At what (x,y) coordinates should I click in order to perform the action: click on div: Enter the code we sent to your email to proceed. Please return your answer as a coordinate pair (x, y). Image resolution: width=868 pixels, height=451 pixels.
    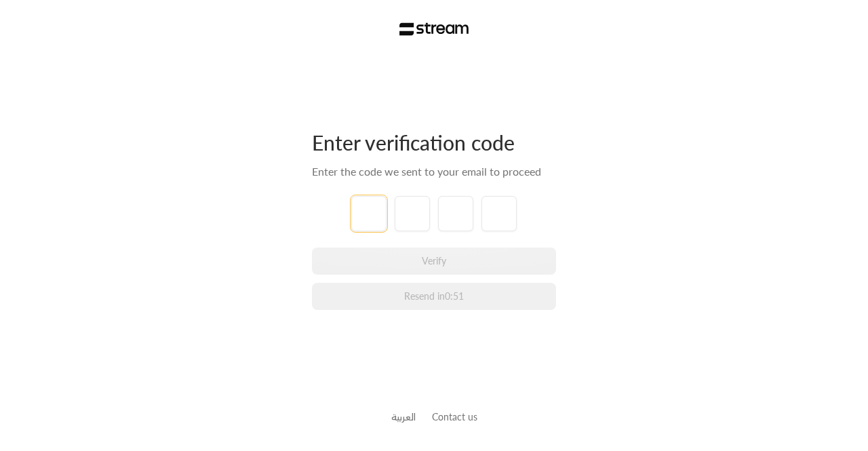
    Looking at the image, I should click on (434, 172).